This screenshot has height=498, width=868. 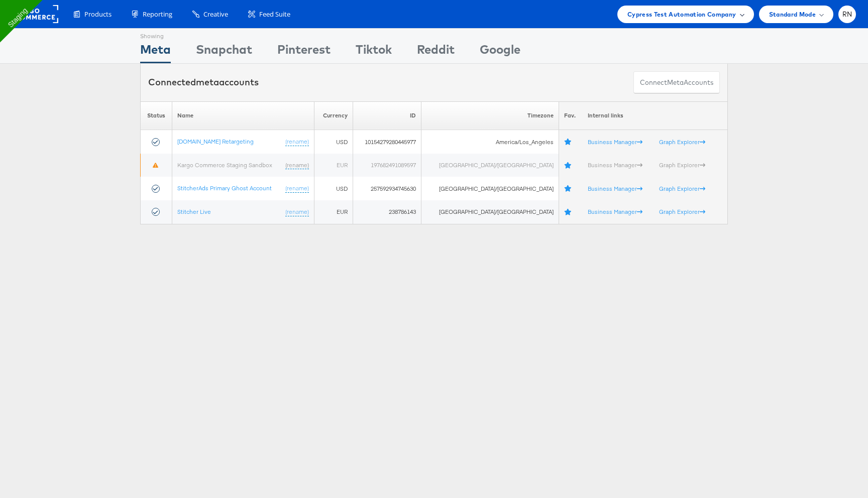 What do you see at coordinates (374, 52) in the screenshot?
I see `div: Tiktok` at bounding box center [374, 52].